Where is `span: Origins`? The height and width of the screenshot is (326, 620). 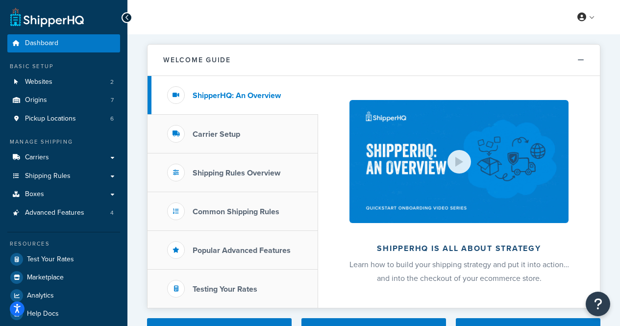 span: Origins is located at coordinates (36, 100).